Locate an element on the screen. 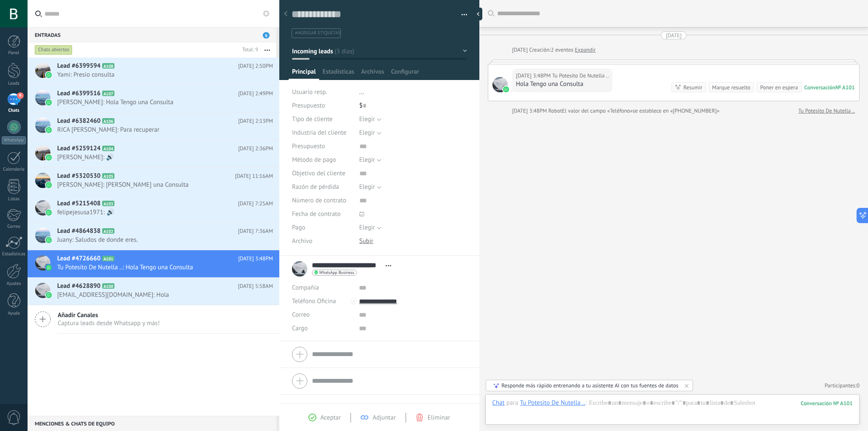 This screenshot has width=868, height=431. div: Entradas is located at coordinates (152, 35).